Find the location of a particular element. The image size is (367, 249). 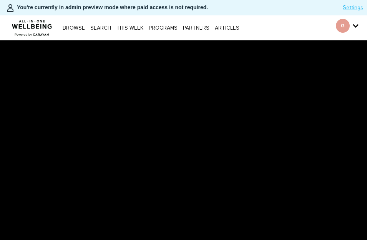

img: person-bdfc0eaa9744423c596e6e1c01710c89950b1dff7c83b5d61d716cfd8139584f.svg is located at coordinates (10, 8).